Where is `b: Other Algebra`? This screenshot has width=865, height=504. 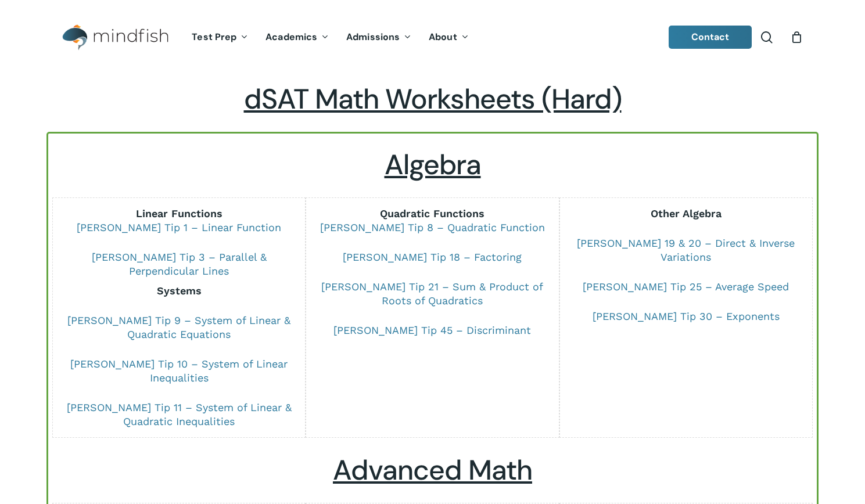 b: Other Algebra is located at coordinates (686, 214).